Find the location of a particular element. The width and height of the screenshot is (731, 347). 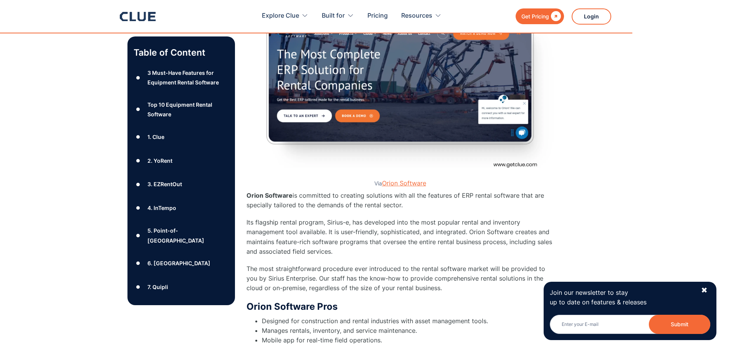

a: ●8. Summit Fleet is located at coordinates (181, 311).